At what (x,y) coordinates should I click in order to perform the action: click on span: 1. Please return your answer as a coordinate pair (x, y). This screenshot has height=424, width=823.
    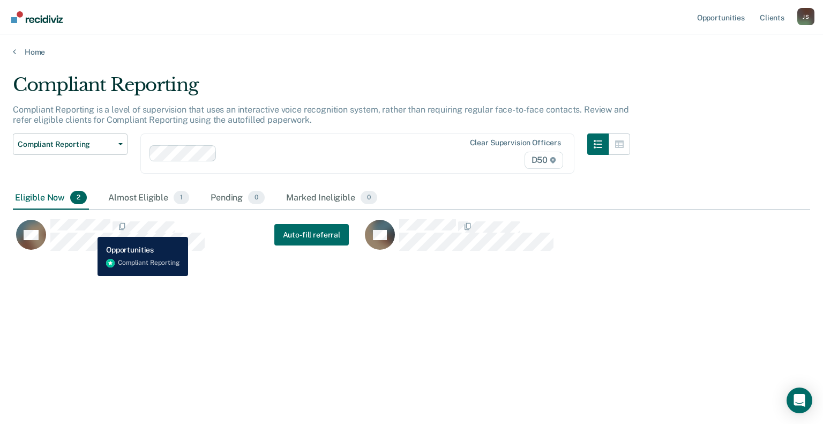
    Looking at the image, I should click on (181, 198).